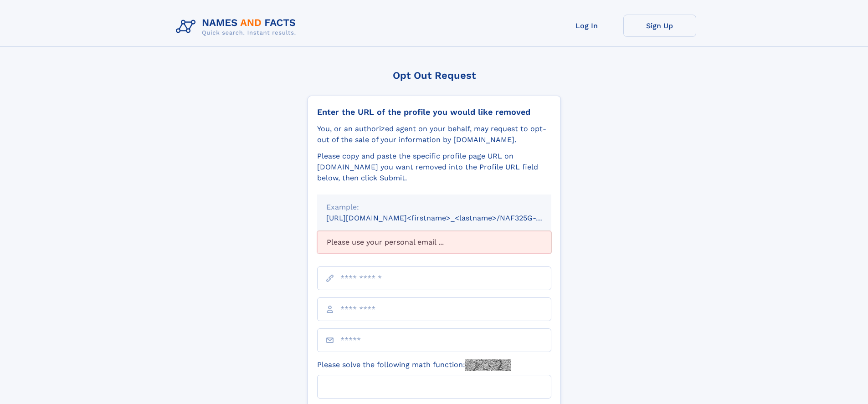  Describe the element at coordinates (414, 365) in the screenshot. I see `label: Please solve the following math function:` at that location.